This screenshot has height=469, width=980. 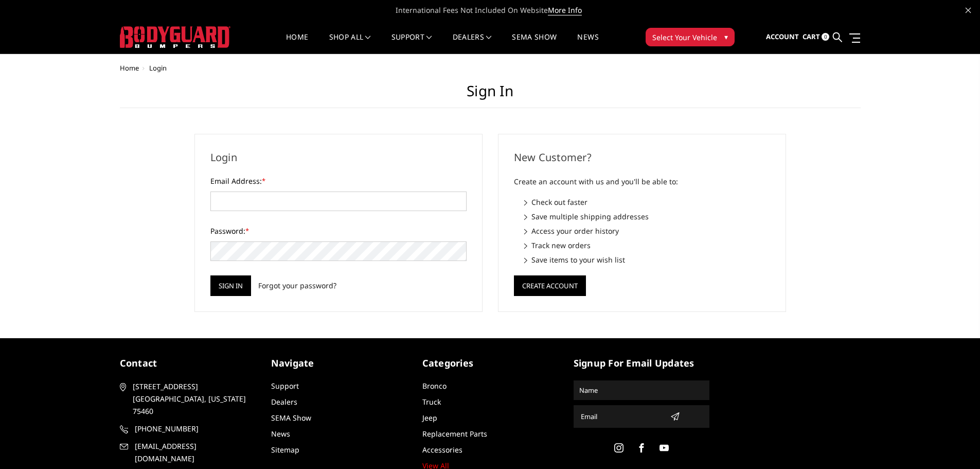 I want to click on span: Account, so click(x=783, y=37).